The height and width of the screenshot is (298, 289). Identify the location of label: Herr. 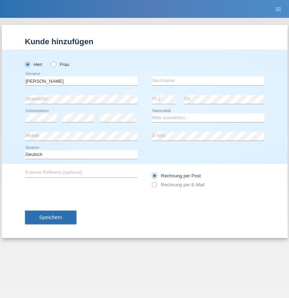
(34, 64).